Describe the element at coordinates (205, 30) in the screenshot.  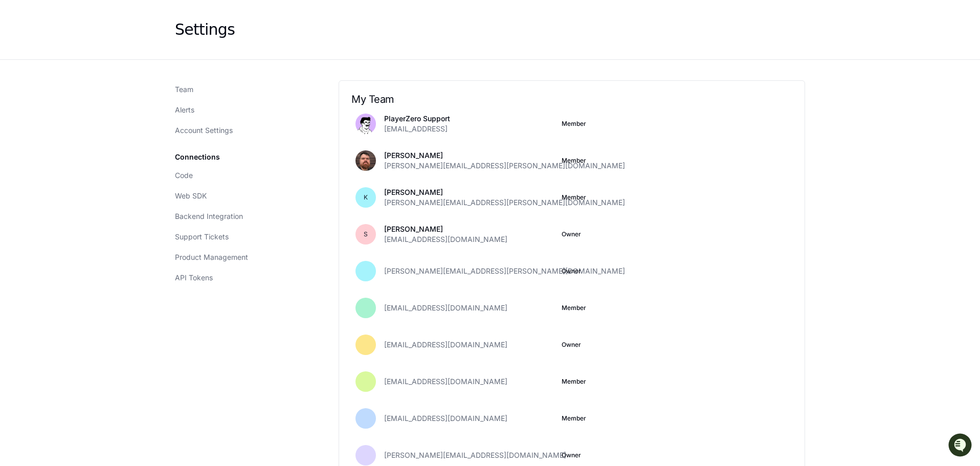
I see `div: Settings` at that location.